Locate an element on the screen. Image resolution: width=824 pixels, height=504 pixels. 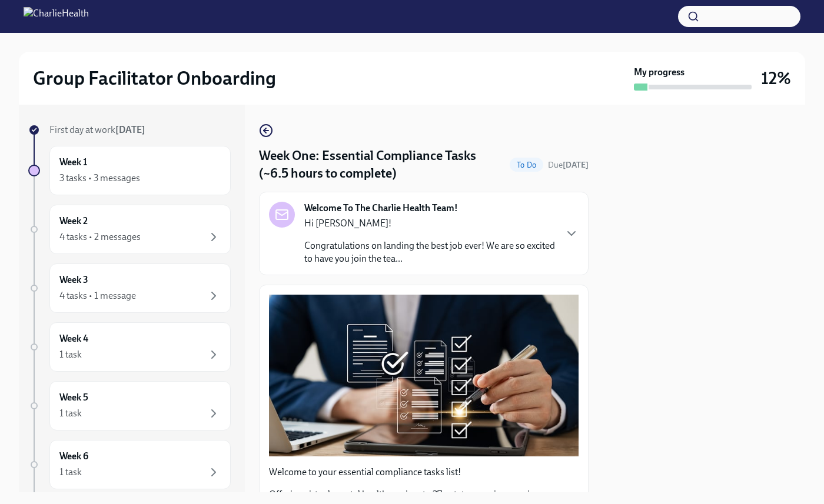
span: September 15th, 2025 08:00 is located at coordinates (568, 165).